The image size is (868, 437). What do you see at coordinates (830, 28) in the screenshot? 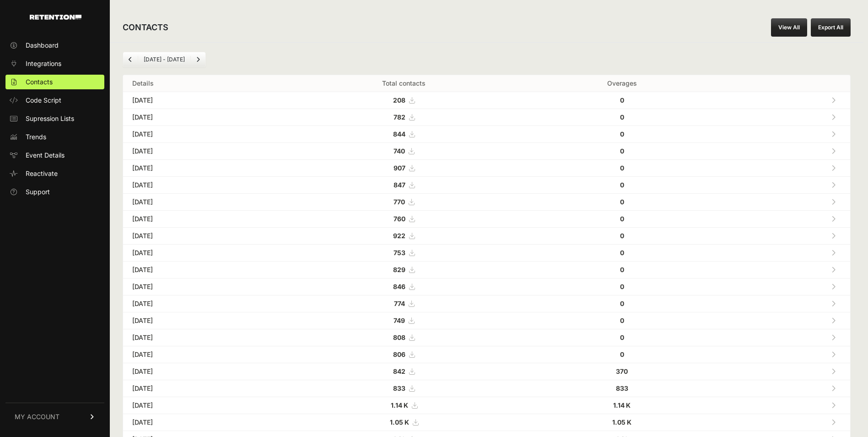
I see `button: Export All` at bounding box center [830, 28].